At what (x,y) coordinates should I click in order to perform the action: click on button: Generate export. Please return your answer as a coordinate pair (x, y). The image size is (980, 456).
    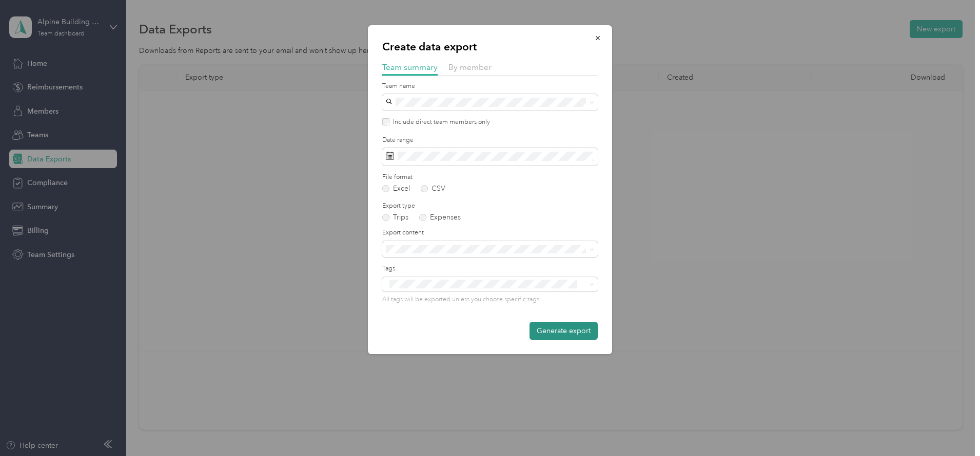
    Looking at the image, I should click on (563, 330).